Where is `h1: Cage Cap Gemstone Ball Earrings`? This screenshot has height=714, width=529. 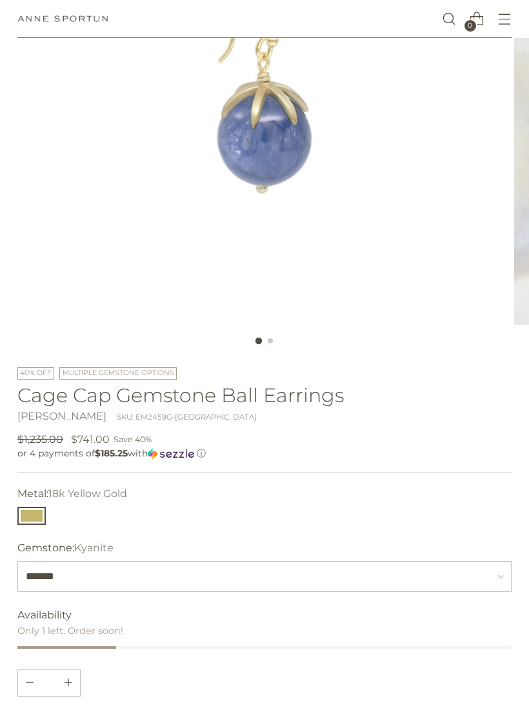
h1: Cage Cap Gemstone Ball Earrings is located at coordinates (265, 396).